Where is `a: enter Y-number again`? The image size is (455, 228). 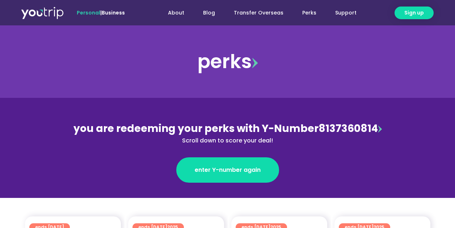 a: enter Y-number again is located at coordinates (228, 170).